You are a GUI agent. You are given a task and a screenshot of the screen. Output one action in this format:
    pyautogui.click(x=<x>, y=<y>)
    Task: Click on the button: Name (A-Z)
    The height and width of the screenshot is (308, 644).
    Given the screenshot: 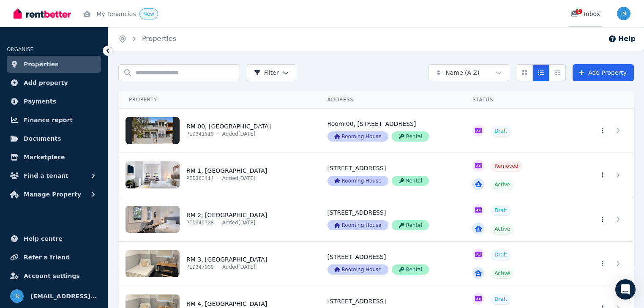 What is the action you would take?
    pyautogui.click(x=468, y=72)
    